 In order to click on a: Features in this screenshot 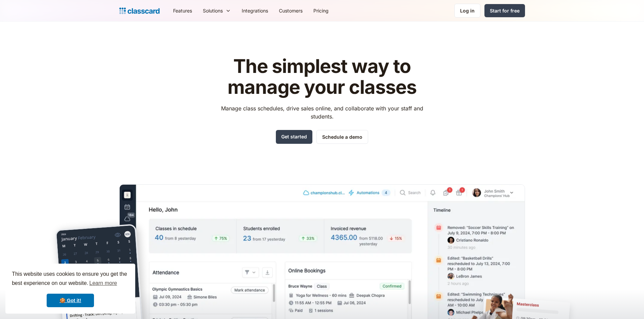, I will do `click(182, 10)`.